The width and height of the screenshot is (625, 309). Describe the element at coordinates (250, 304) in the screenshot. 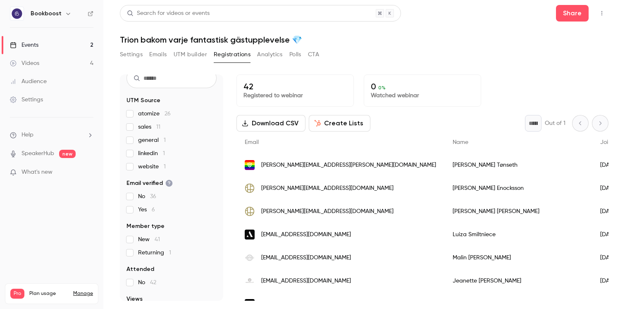

I see `img: firsthotels.com` at that location.